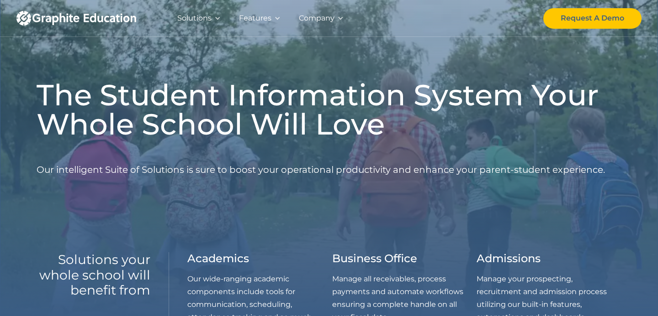 The height and width of the screenshot is (316, 658). Describe the element at coordinates (255, 18) in the screenshot. I see `div: Features` at that location.